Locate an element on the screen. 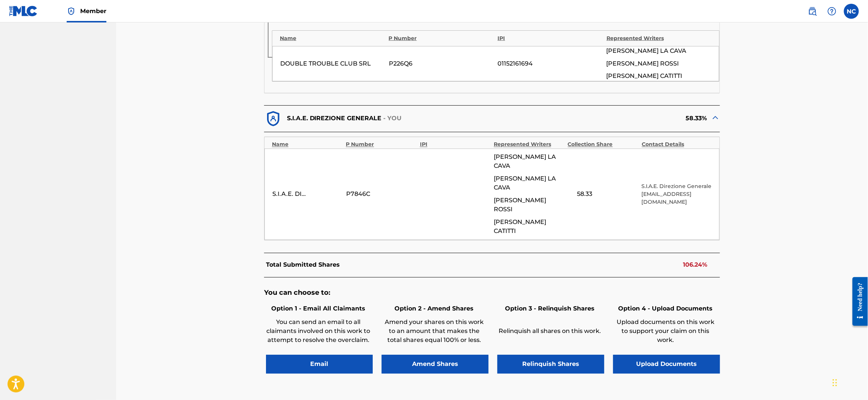 Image resolution: width=868 pixels, height=400 pixels. p: 106.24% is located at coordinates (695, 265).